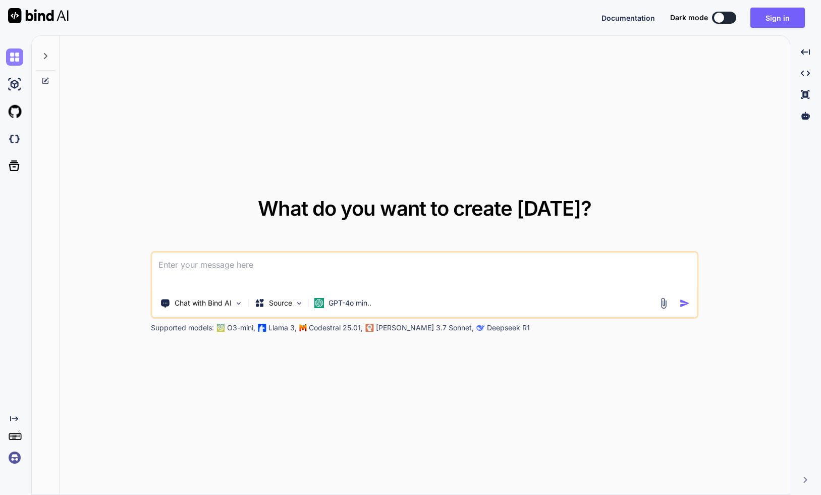 This screenshot has width=821, height=495. Describe the element at coordinates (15, 84) in the screenshot. I see `img: ai-studio` at that location.